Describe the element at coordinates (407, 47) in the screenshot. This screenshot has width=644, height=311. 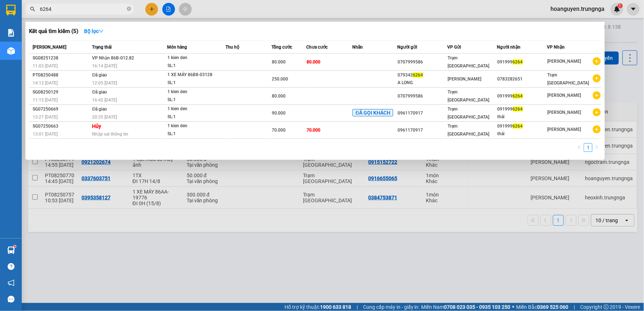
I see `span: Người gửi` at that location.